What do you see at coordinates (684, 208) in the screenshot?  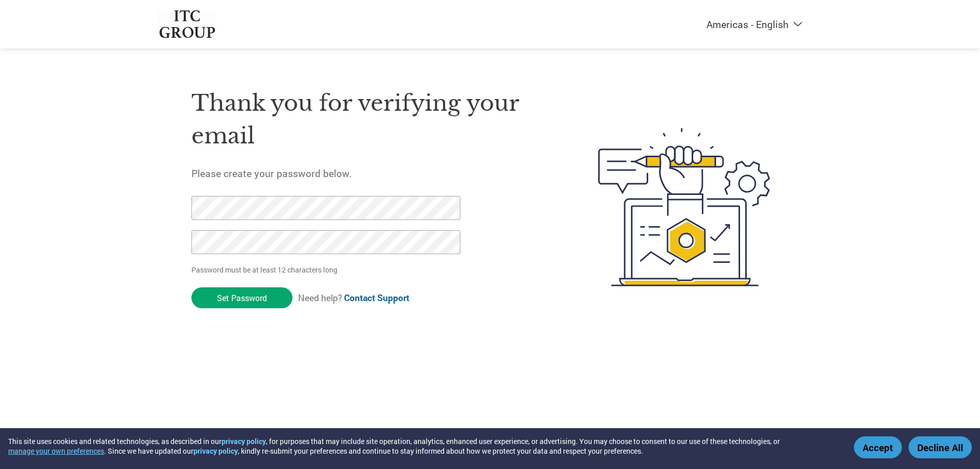 I see `img: create-password` at bounding box center [684, 208].